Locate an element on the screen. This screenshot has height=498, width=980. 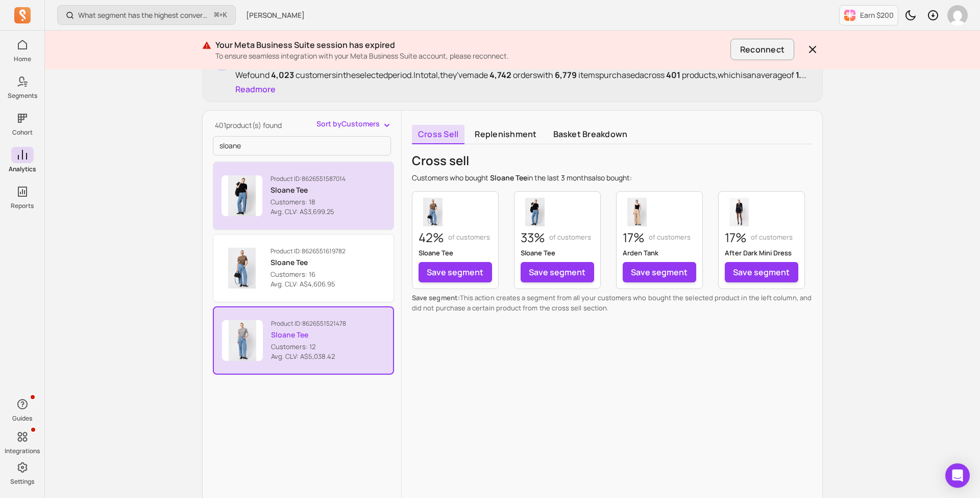
a: Replenishment is located at coordinates (505, 135).